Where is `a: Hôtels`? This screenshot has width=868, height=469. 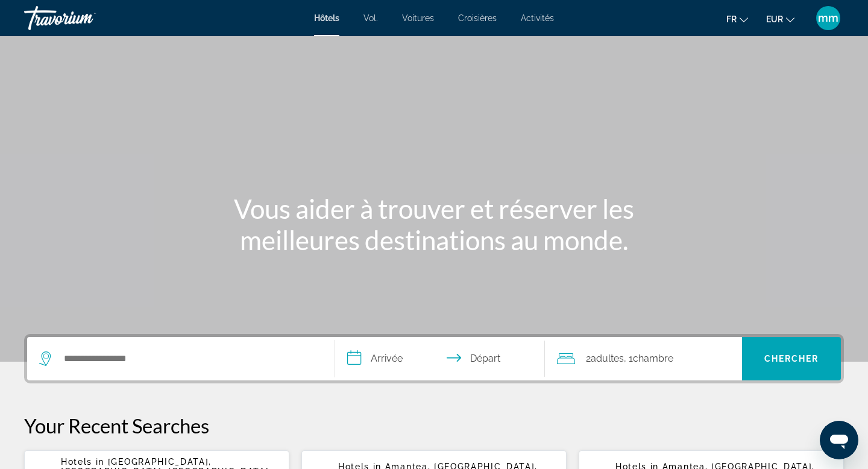
a: Hôtels is located at coordinates (327, 18).